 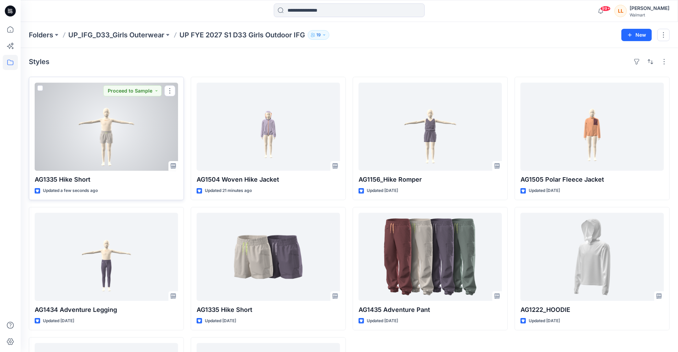 What do you see at coordinates (318, 35) in the screenshot?
I see `p: 19` at bounding box center [318, 35].